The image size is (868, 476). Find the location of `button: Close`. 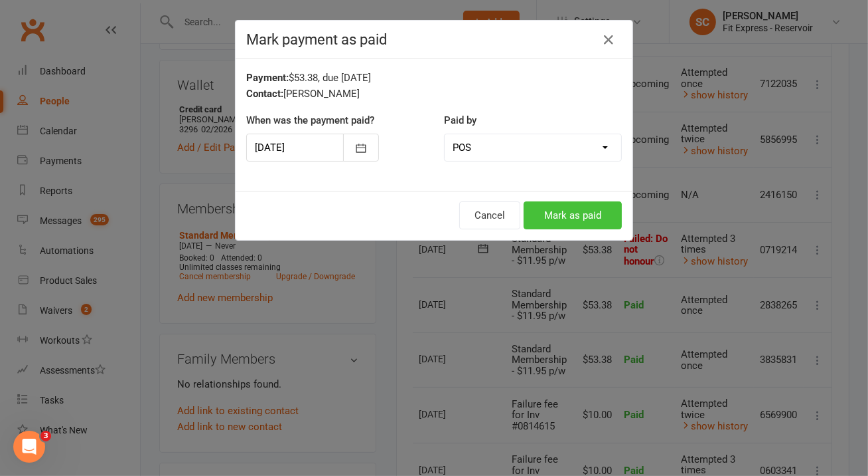

button: Close is located at coordinates (609, 40).